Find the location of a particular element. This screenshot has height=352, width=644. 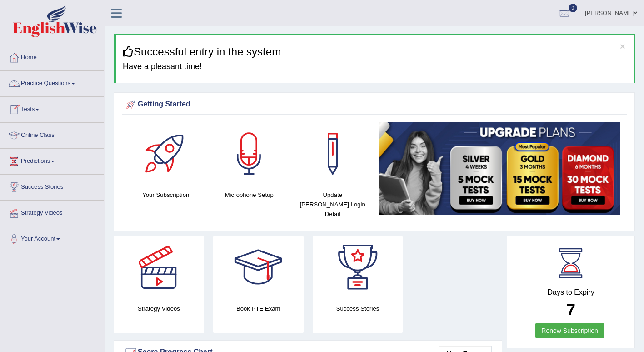

h4: Book PTE Exam is located at coordinates (258, 308).